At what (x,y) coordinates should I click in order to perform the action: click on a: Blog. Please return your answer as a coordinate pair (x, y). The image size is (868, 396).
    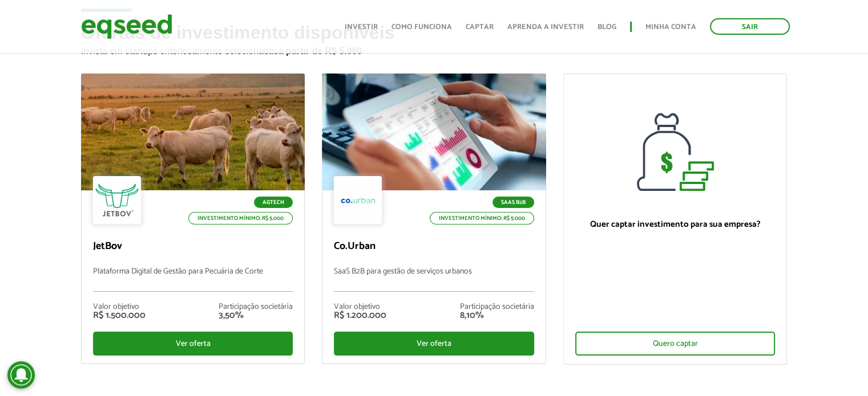
    Looking at the image, I should click on (607, 27).